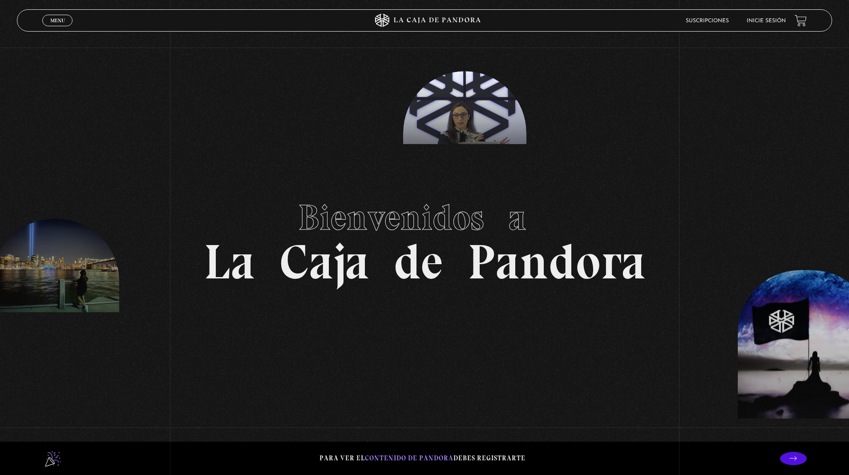  I want to click on span: Bienvenidos a, so click(424, 218).